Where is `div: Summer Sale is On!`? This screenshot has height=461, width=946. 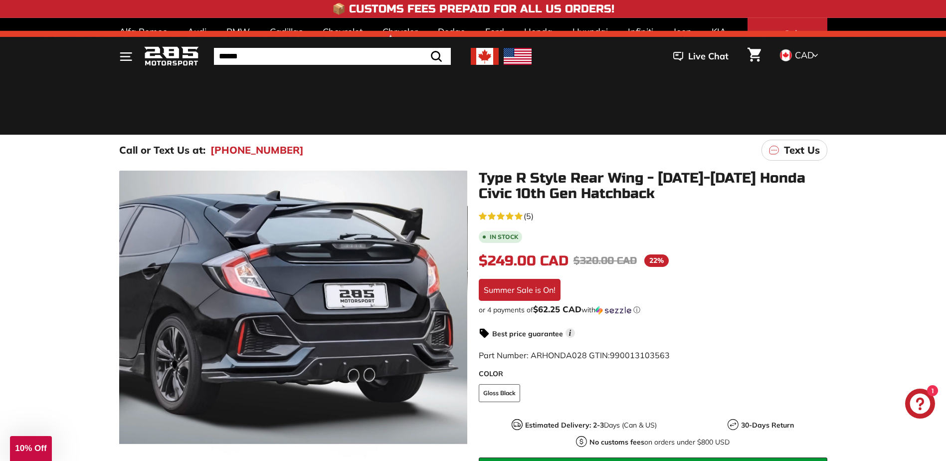 div: Summer Sale is On! is located at coordinates (520, 290).